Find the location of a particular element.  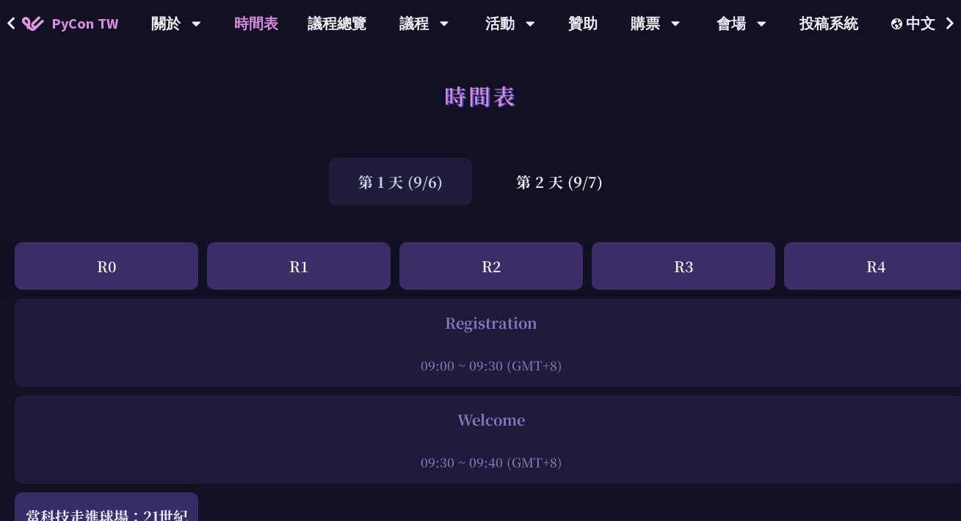

div: 09:30 ~ 09:40 (GMT+8) is located at coordinates (491, 462).